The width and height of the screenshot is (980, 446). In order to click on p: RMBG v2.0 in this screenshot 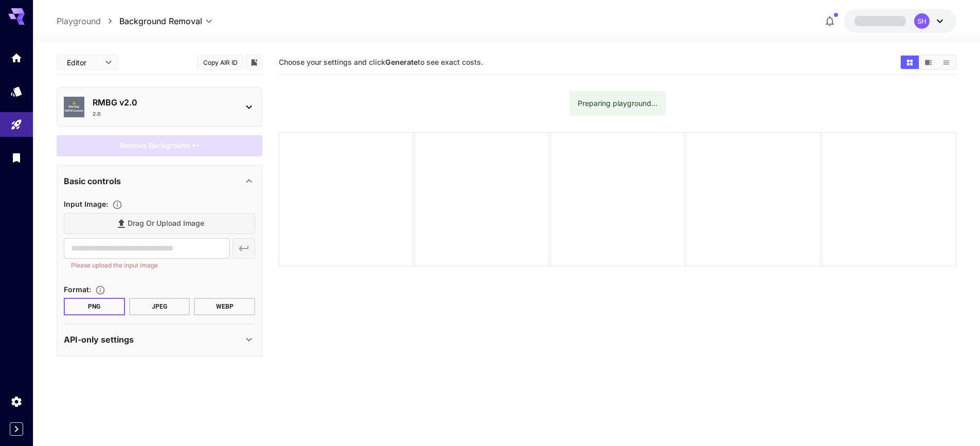, I will do `click(164, 102)`.